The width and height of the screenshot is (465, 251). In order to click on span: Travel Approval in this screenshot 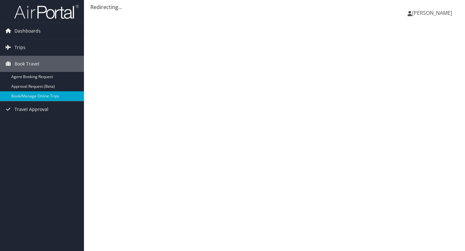, I will do `click(31, 109)`.